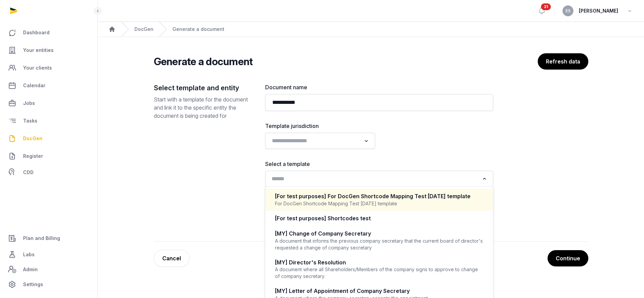 Image resolution: width=644 pixels, height=298 pixels. I want to click on button: Continue, so click(568, 258).